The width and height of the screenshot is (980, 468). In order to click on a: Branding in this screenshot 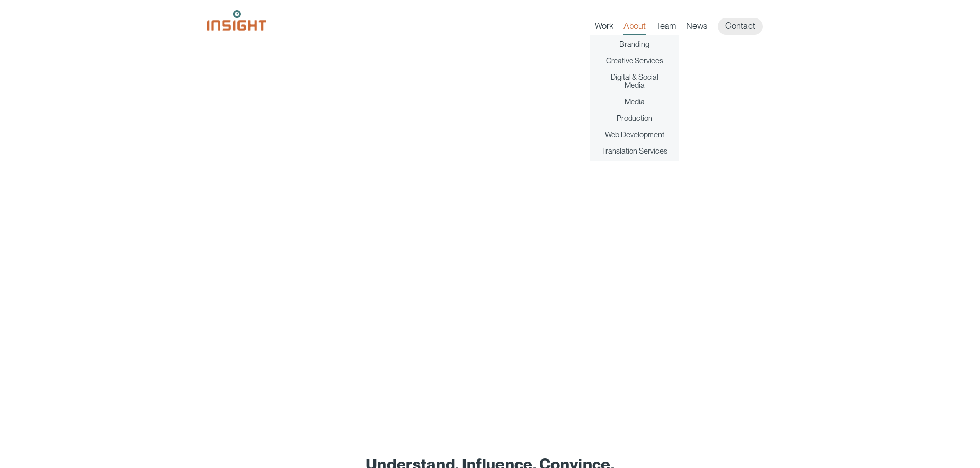, I will do `click(634, 44)`.